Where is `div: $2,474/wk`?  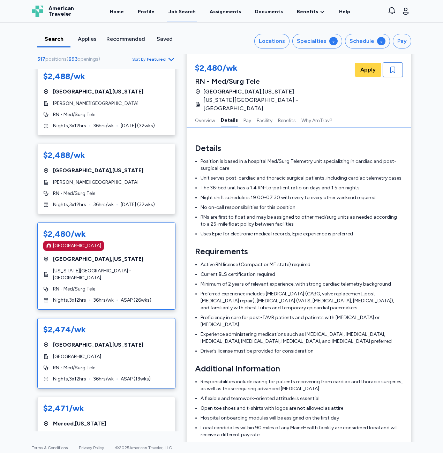
div: $2,474/wk is located at coordinates (65, 330).